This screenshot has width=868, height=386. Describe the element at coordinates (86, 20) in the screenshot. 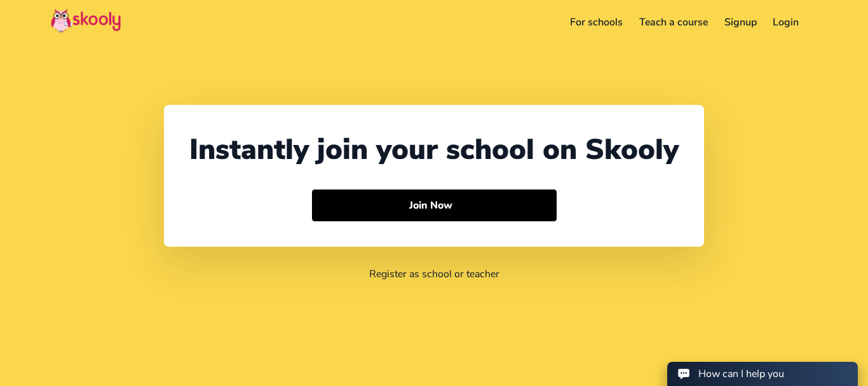

I see `img: Skooly` at that location.